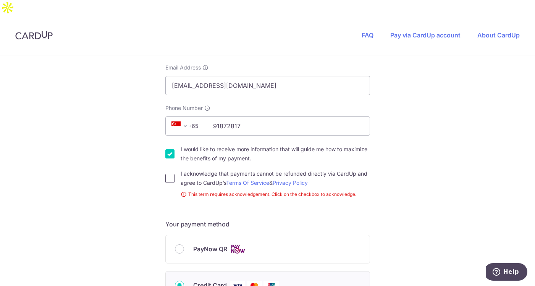 This screenshot has height=286, width=535. Describe the element at coordinates (25, 9) in the screenshot. I see `span: Help` at that location.